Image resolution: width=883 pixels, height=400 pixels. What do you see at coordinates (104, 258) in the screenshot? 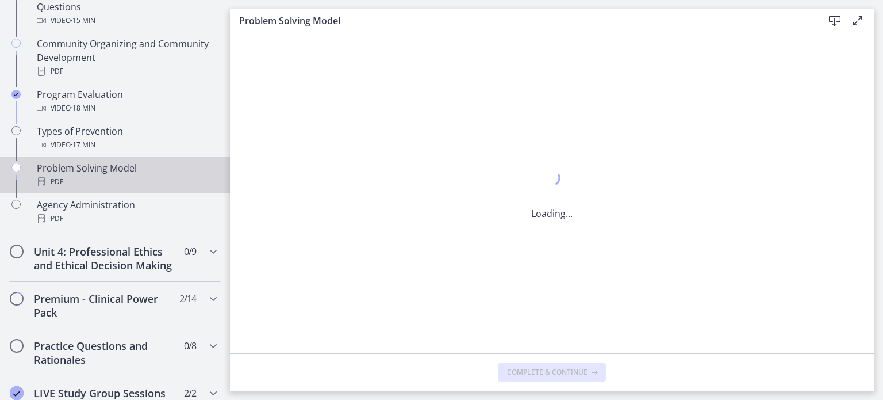
I see `h2: Unit 4: Professional Ethics and Ethical Decision Making` at bounding box center [104, 258].